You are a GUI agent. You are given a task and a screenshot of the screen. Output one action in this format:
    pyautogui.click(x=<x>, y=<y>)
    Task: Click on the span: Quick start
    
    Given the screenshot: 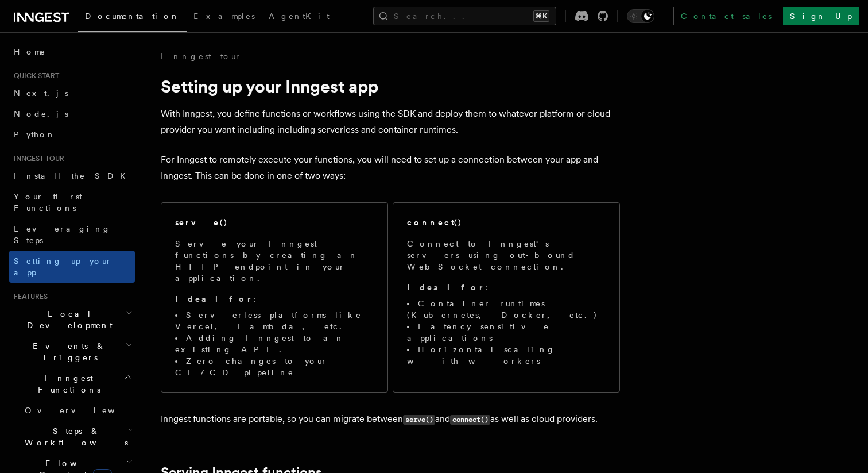 What is the action you would take?
    pyautogui.click(x=34, y=76)
    